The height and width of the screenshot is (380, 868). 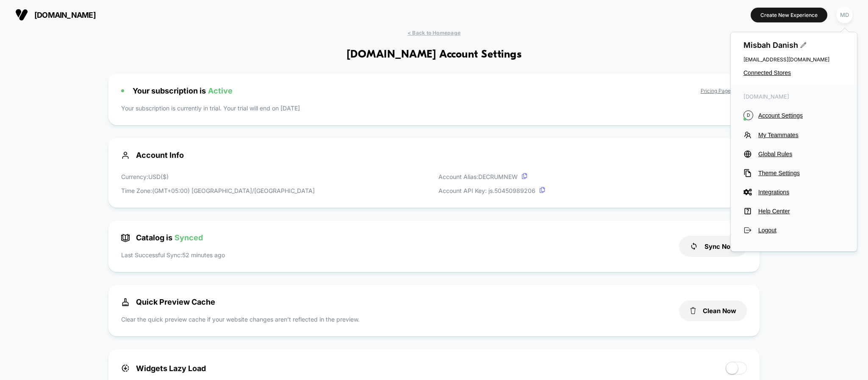 I want to click on span: Logout, so click(x=801, y=230).